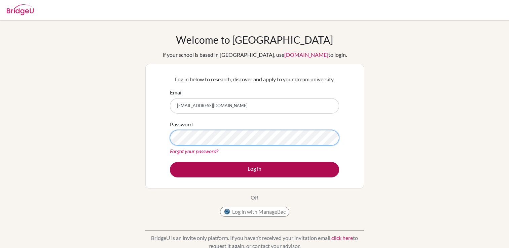 The image size is (509, 248). I want to click on button: Log in with ManageBac, so click(255, 212).